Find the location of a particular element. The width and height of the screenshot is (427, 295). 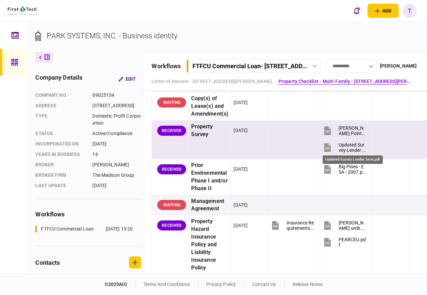

button: open notifications list is located at coordinates (356, 11).